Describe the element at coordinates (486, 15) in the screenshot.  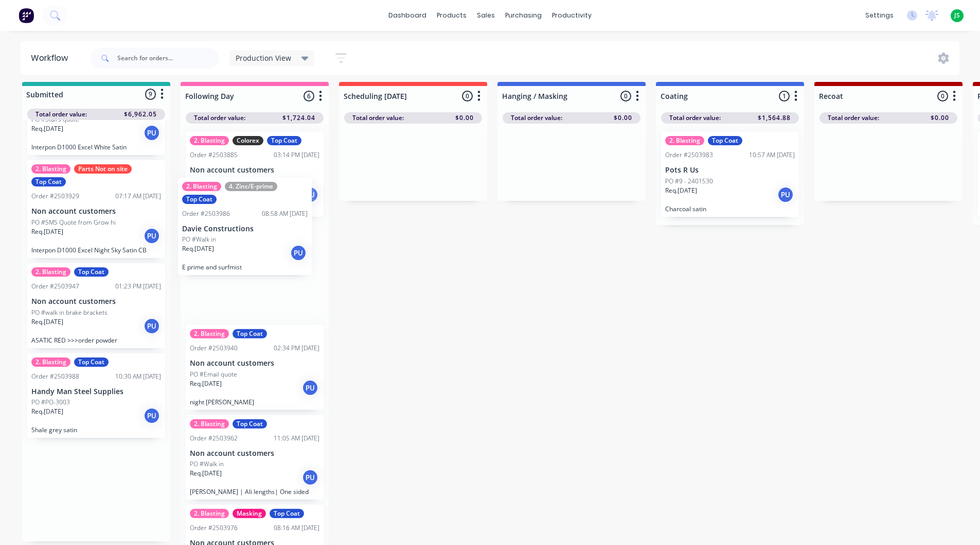
I see `div: sales` at that location.